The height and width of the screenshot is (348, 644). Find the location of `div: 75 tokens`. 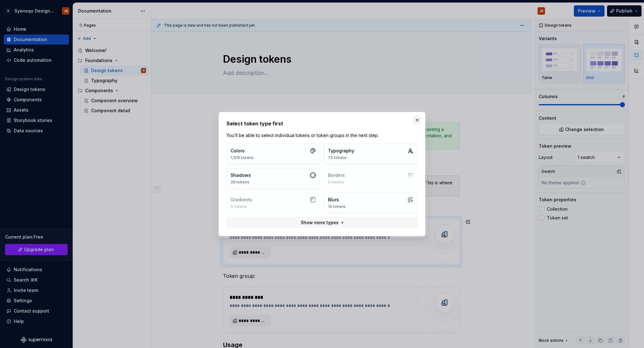

div: 75 tokens is located at coordinates (341, 158).